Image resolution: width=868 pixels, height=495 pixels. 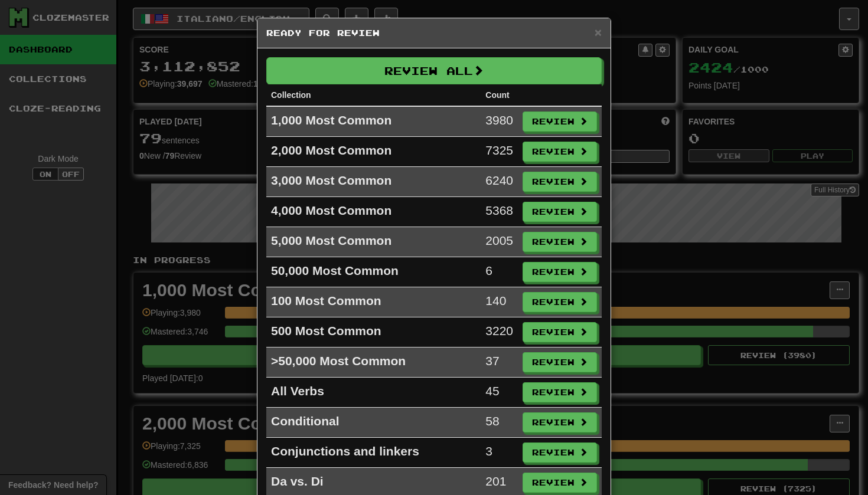 What do you see at coordinates (499, 332) in the screenshot?
I see `td: 3220` at bounding box center [499, 332].